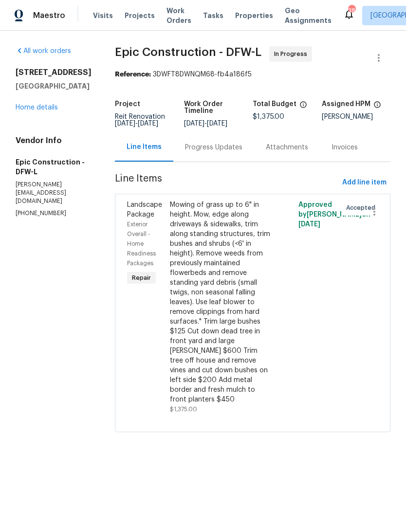  What do you see at coordinates (133, 74) in the screenshot?
I see `b: Reference:` at bounding box center [133, 74].